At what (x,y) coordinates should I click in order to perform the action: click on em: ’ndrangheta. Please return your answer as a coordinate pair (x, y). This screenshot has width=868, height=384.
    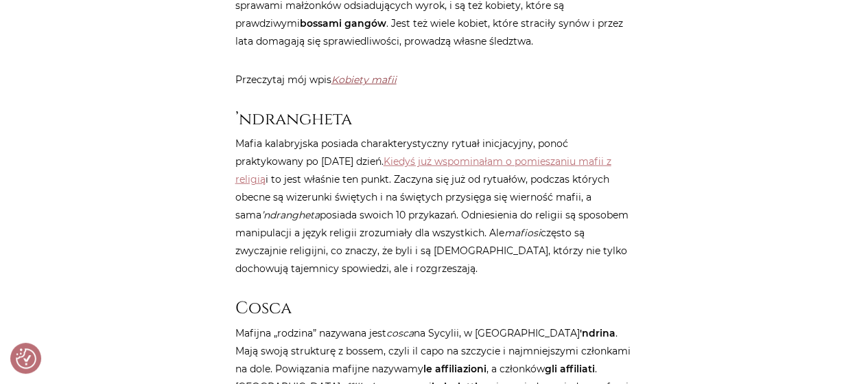
    Looking at the image, I should click on (290, 215).